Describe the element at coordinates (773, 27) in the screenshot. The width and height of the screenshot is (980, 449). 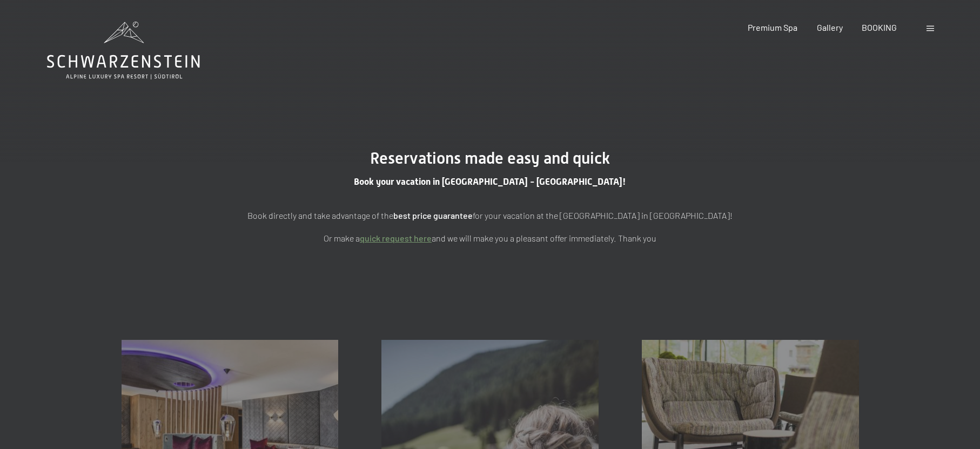
I see `span: Premium Spa` at that location.